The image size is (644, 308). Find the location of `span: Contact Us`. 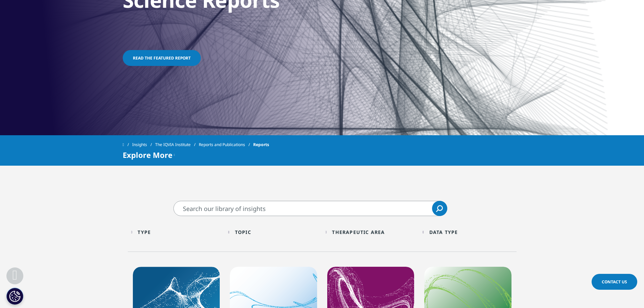

span: Contact Us is located at coordinates (614, 282).